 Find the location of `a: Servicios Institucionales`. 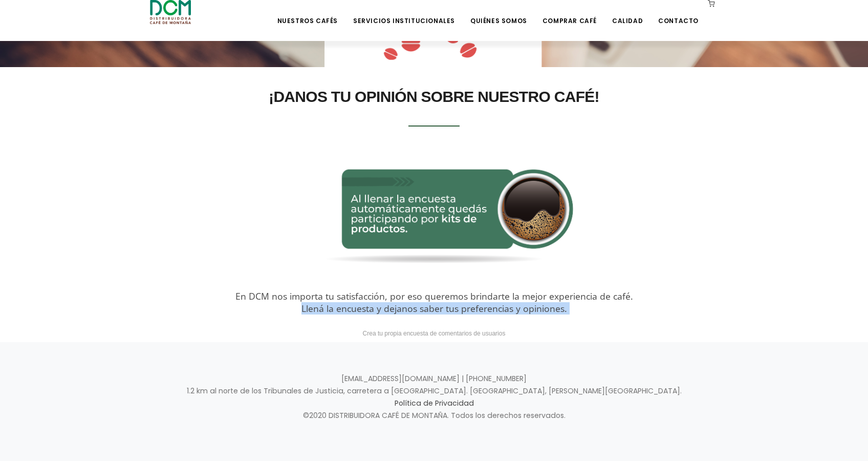

a: Servicios Institucionales is located at coordinates (404, 13).